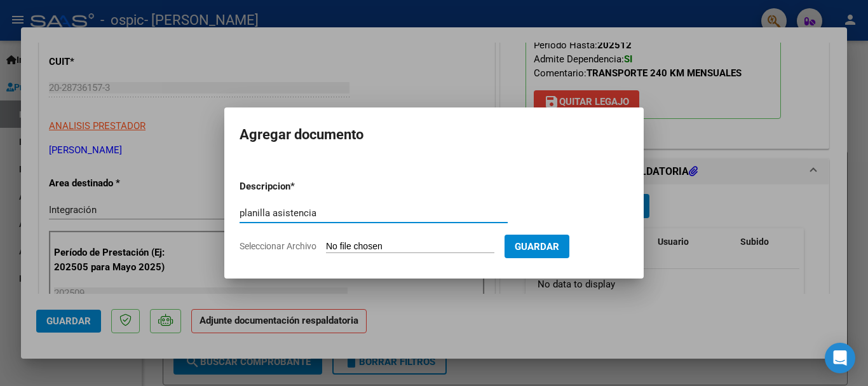  I want to click on span: Seleccionar Archivo, so click(277, 246).